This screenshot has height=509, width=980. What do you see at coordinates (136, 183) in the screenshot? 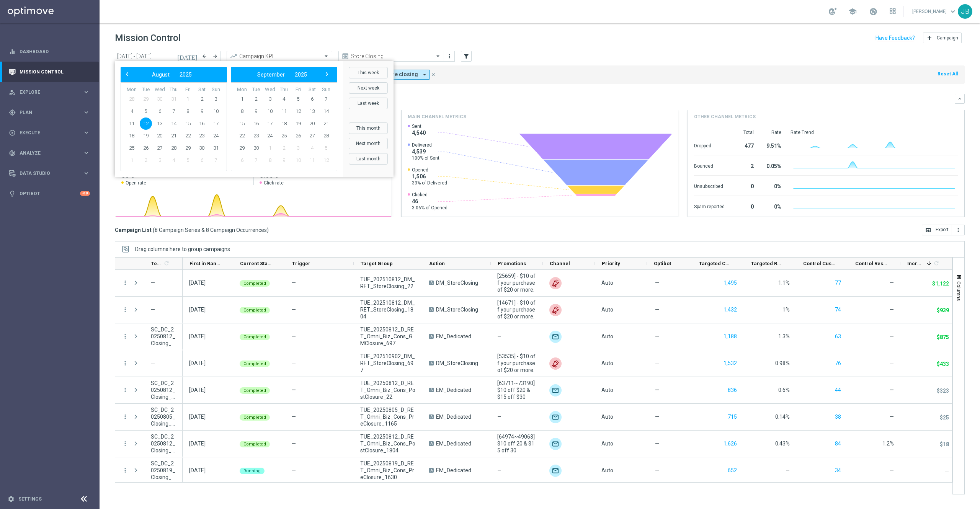
I see `span: Open rate` at bounding box center [136, 183].